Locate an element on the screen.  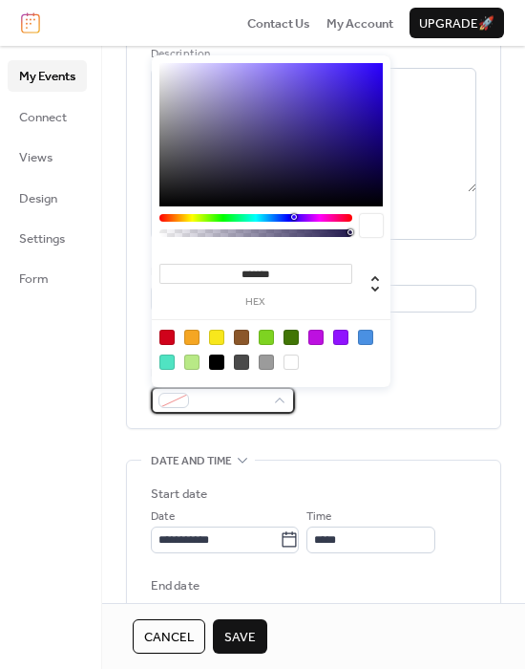
a: Contact Us is located at coordinates (279, 23).